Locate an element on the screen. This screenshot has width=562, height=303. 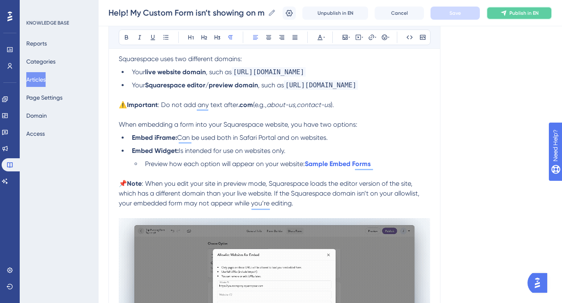
div: KNOWLEDGE BASE is located at coordinates (48, 23).